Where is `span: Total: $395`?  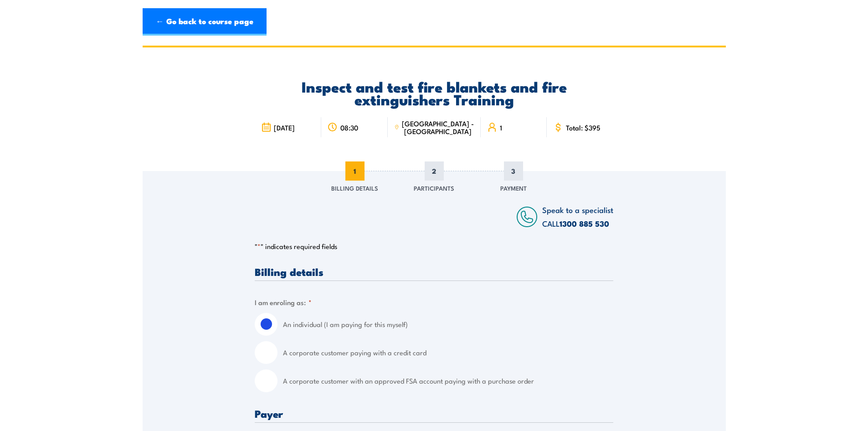 span: Total: $395 is located at coordinates (584, 128).